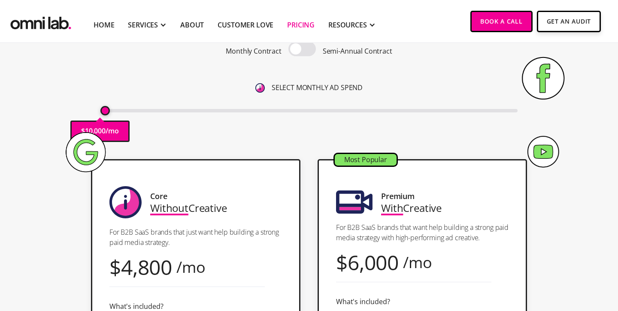 Image resolution: width=618 pixels, height=311 pixels. What do you see at coordinates (246, 25) in the screenshot?
I see `a: Customer Love` at bounding box center [246, 25].